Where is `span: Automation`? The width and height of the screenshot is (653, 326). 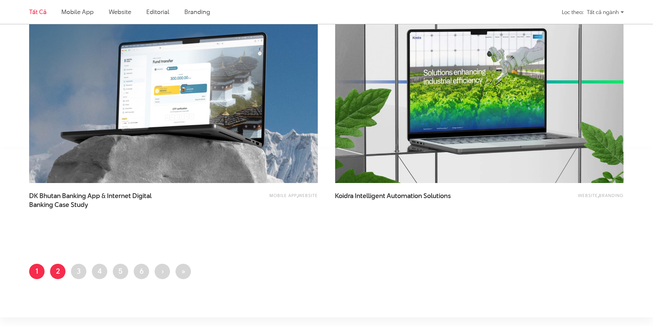 span: Automation is located at coordinates (404, 196).